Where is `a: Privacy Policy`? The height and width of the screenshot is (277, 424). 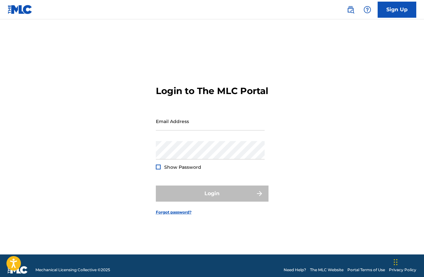 a: Privacy Policy is located at coordinates (403, 270).